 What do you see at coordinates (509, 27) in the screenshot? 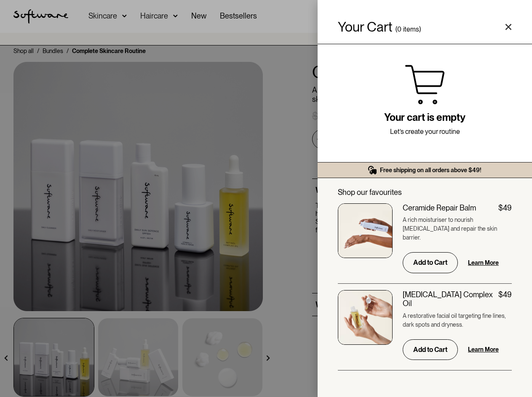
I see `a: Close cart` at bounding box center [509, 27].